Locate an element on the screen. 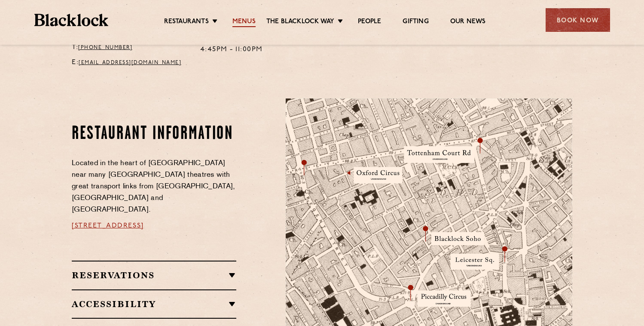  p: 4:45pm - 11:00pm is located at coordinates (232, 50).